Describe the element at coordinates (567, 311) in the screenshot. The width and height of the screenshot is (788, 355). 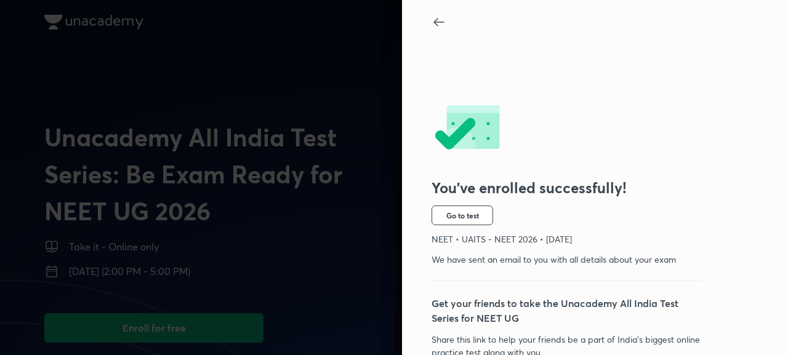
I see `p: Get your friends to take the Unacademy All India Test Series for NEET UG` at that location.